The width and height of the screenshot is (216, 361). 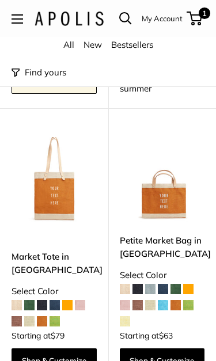 I want to click on span: $63, so click(x=166, y=336).